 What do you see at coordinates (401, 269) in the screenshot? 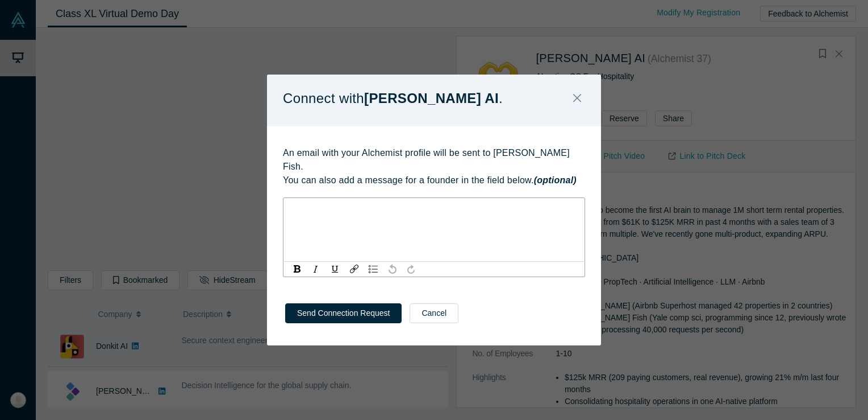
I see `div: rdw-history-control` at bounding box center [401, 269].